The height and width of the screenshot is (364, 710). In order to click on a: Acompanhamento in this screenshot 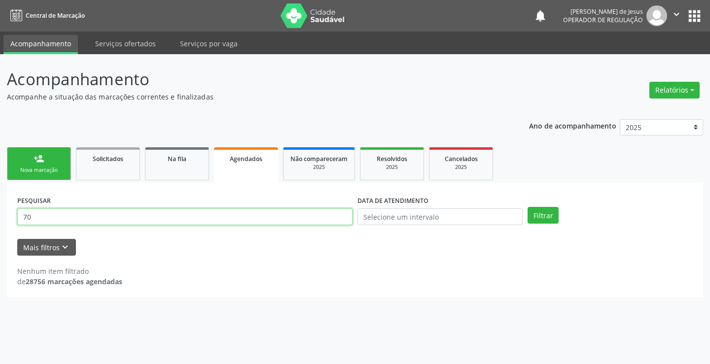, I will do `click(40, 44)`.